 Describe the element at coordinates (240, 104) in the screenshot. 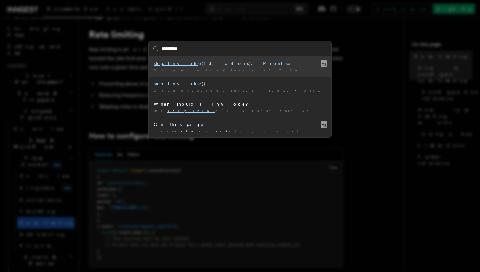

I see `div: When should I invoke?` at that location.